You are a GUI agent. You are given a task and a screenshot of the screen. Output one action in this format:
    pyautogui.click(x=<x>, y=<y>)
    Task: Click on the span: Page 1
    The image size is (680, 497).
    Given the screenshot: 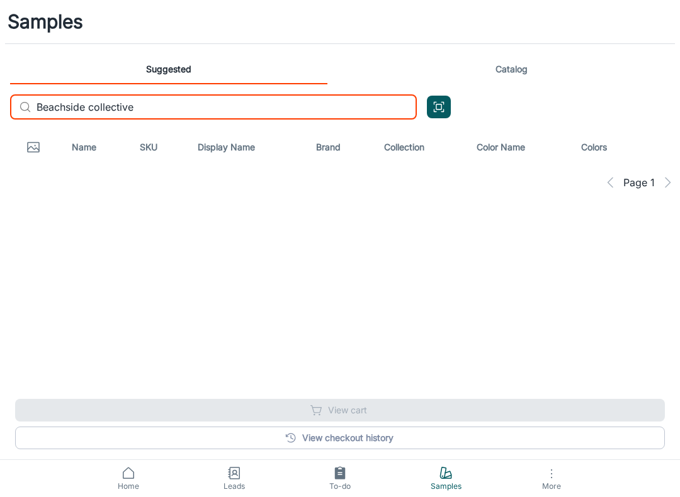 What is the action you would take?
    pyautogui.click(x=639, y=182)
    